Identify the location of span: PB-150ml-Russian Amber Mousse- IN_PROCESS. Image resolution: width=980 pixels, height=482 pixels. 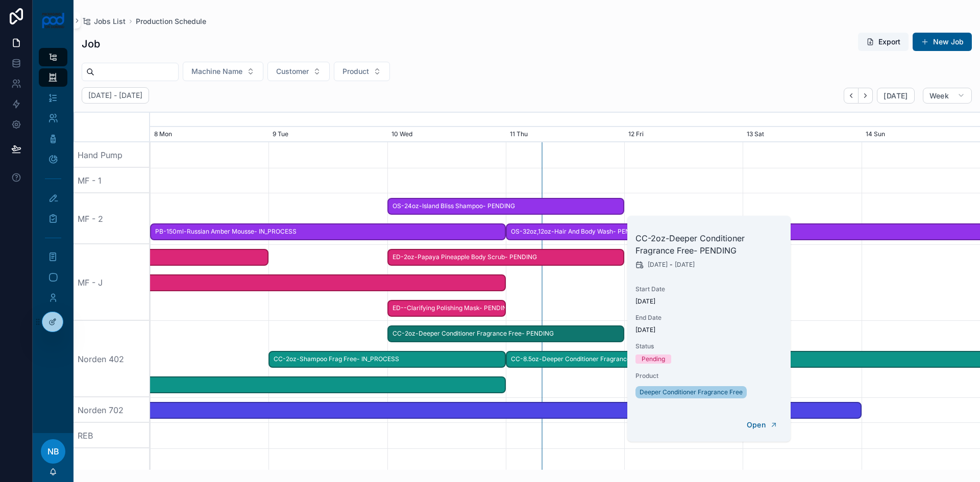
(328, 231).